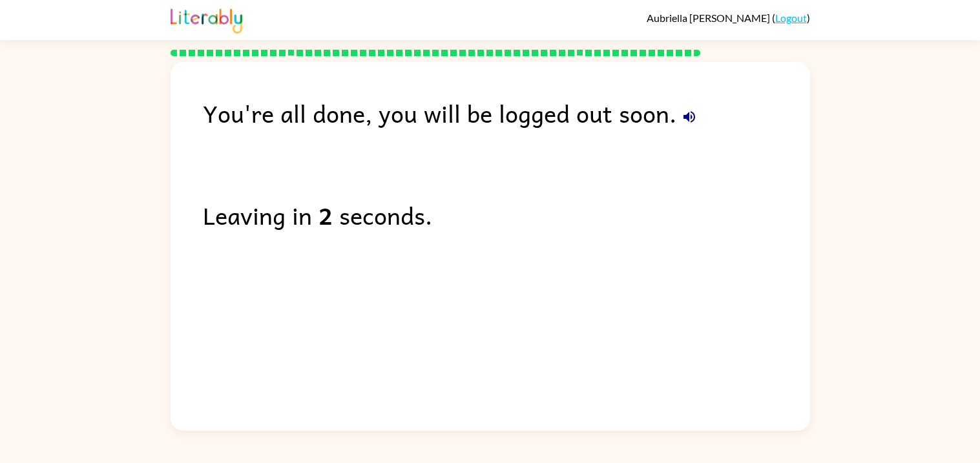 This screenshot has height=463, width=980. Describe the element at coordinates (506, 215) in the screenshot. I see `div: Leaving in seconds.` at that location.